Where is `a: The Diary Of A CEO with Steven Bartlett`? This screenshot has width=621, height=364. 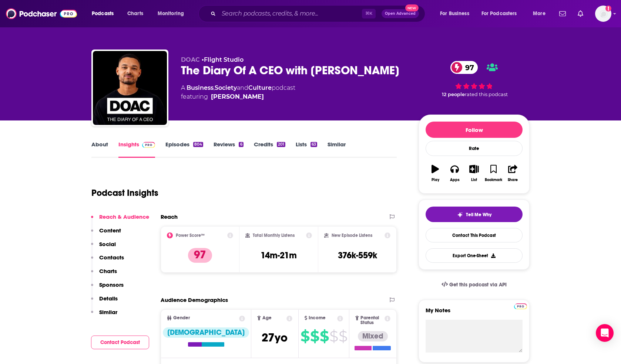
a: The Diary Of A CEO with Steven Bartlett is located at coordinates (130, 88).